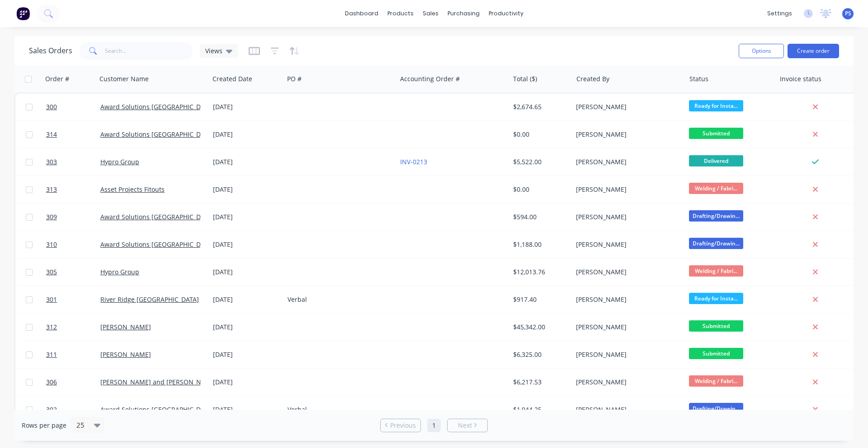 The width and height of the screenshot is (868, 448). I want to click on div: $5,522.00, so click(539, 162).